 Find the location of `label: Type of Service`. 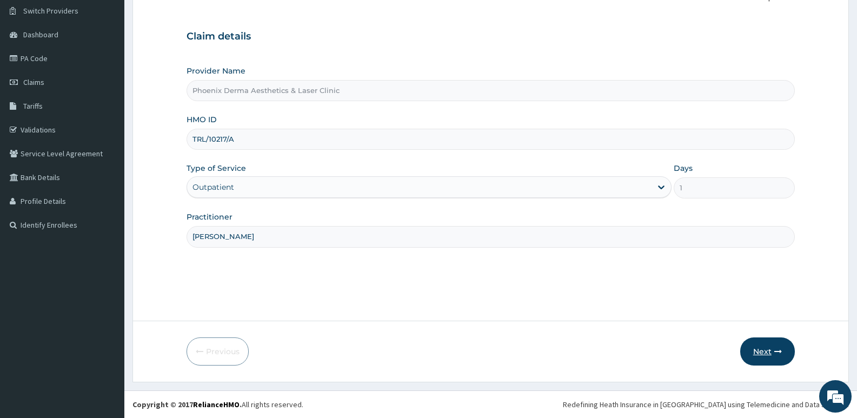

label: Type of Service is located at coordinates (216, 168).